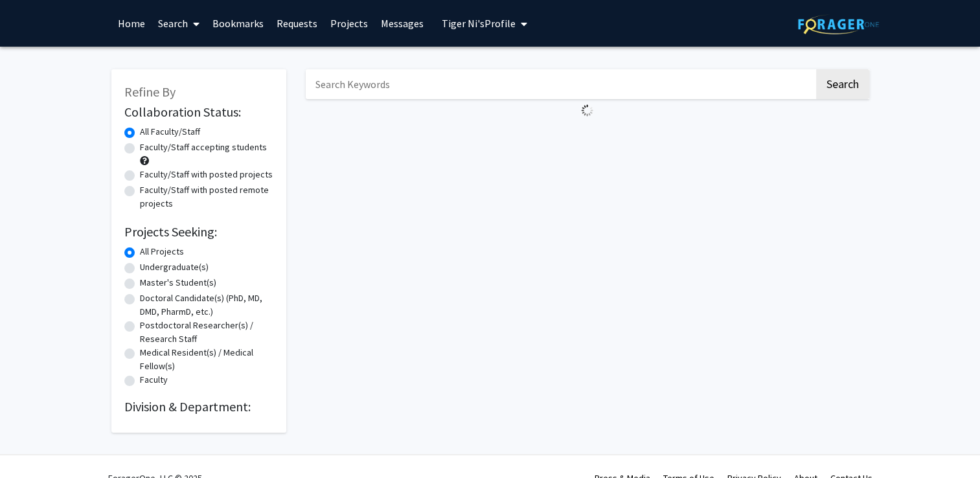 This screenshot has width=980, height=478. Describe the element at coordinates (402, 23) in the screenshot. I see `a: Messages` at that location.